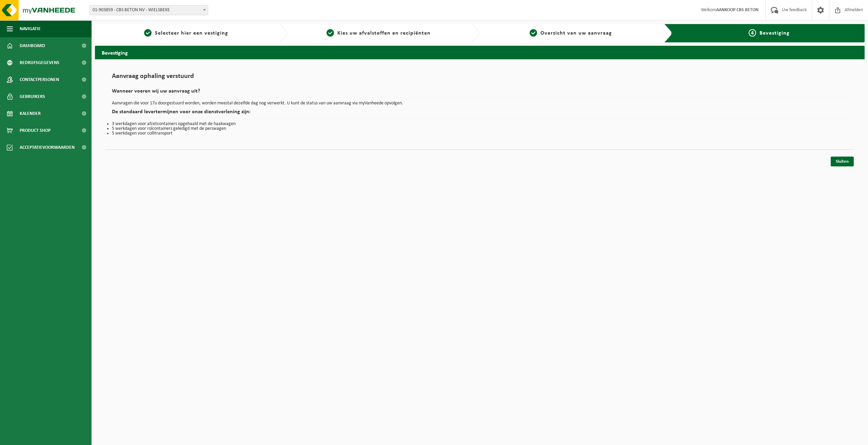 The height and width of the screenshot is (445, 868). Describe the element at coordinates (379, 34) in the screenshot. I see `a: 2Kies uw afvalstoffen en recipiënten` at that location.